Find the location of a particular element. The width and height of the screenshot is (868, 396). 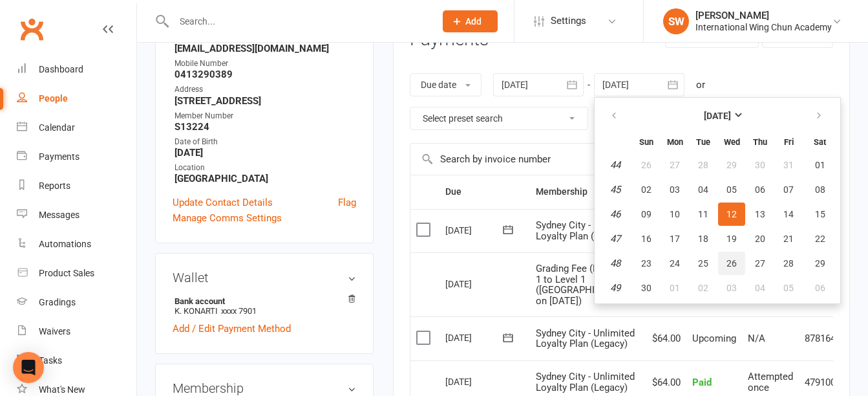

span: Add is located at coordinates (473, 21).